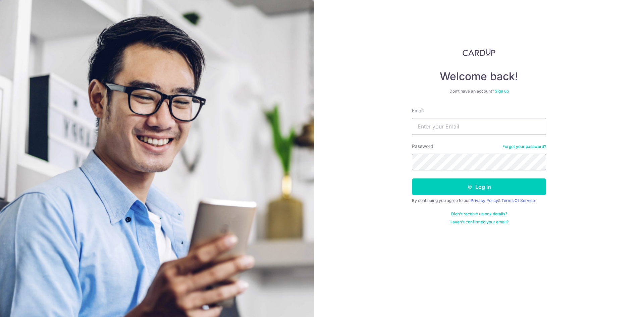 The height and width of the screenshot is (317, 644). I want to click on a: Haven't confirmed your email?, so click(479, 222).